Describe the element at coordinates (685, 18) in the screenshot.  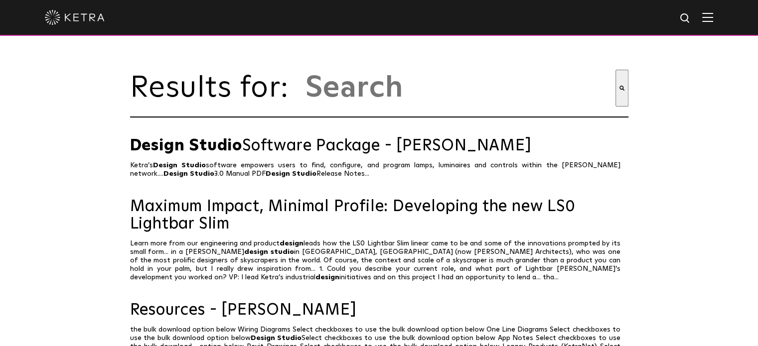
I see `img: search icon` at that location.